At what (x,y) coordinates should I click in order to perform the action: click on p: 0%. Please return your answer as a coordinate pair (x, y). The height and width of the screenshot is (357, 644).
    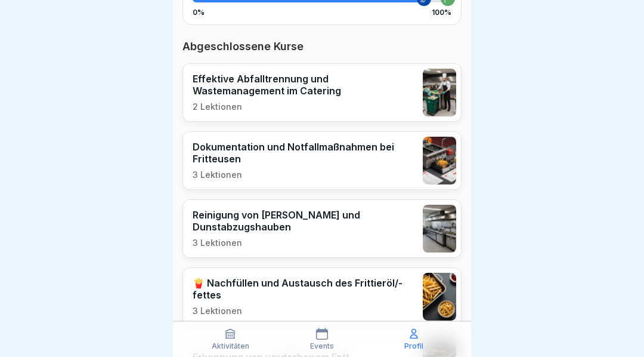
    Looking at the image, I should click on (199, 12).